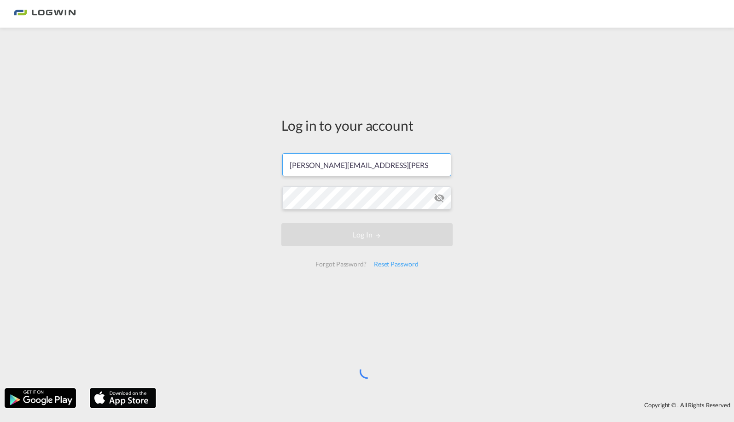  I want to click on img: apple.png, so click(123, 398).